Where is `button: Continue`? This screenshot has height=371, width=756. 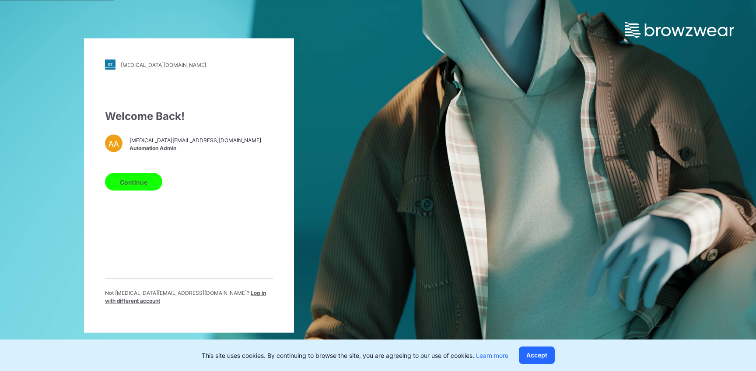 button: Continue is located at coordinates (133, 182).